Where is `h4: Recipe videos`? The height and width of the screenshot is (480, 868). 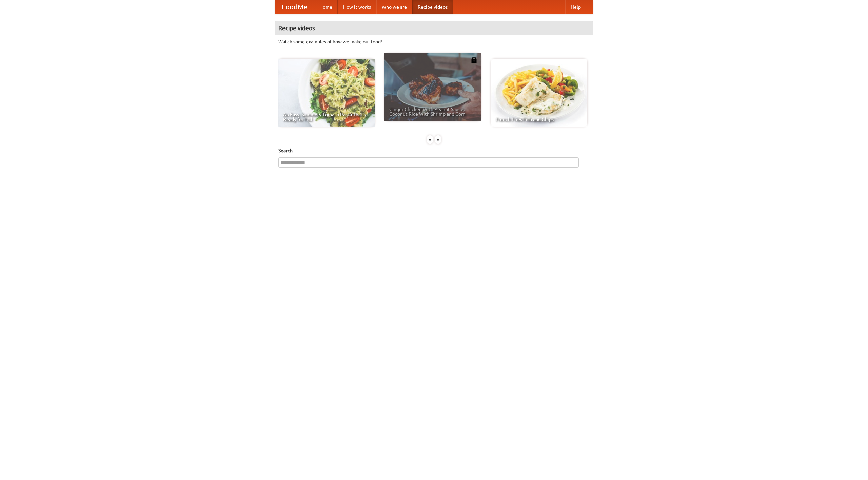 h4: Recipe videos is located at coordinates (434, 28).